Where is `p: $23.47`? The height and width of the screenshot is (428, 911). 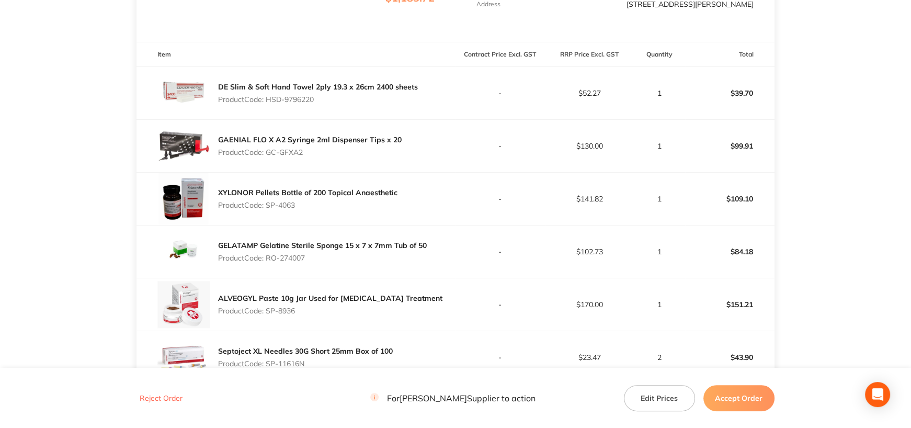
p: $23.47 is located at coordinates (589, 357).